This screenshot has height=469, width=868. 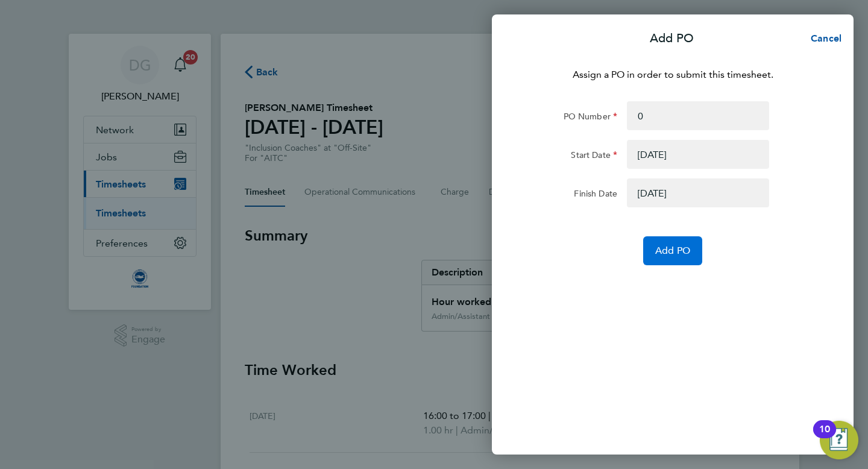 I want to click on label: Finish Date, so click(x=595, y=195).